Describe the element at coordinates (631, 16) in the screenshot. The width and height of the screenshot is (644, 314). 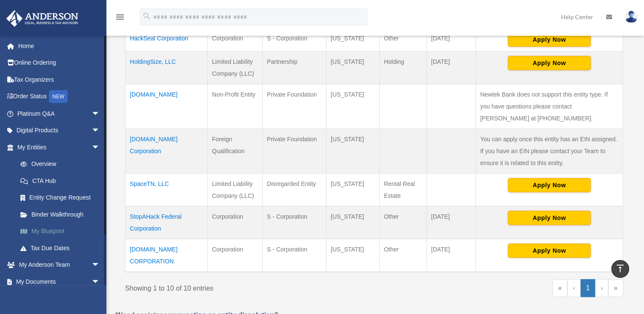
I see `img: User Pic` at that location.